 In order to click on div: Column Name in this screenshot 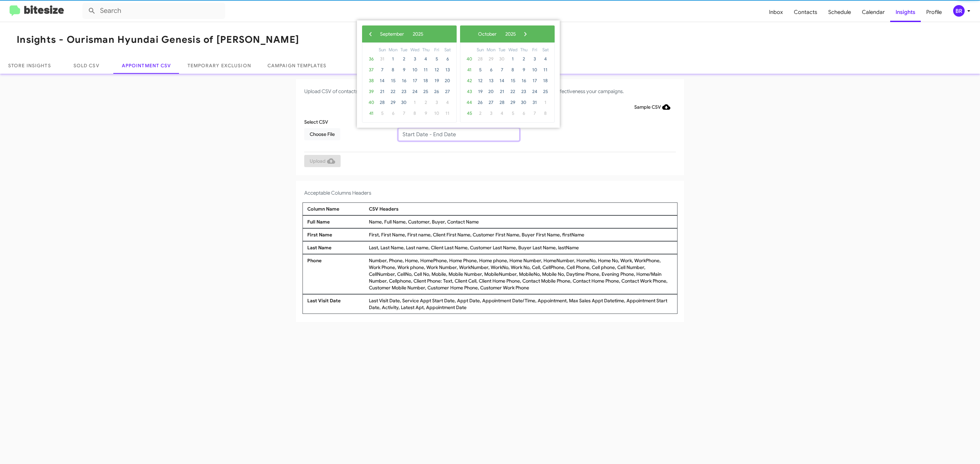, I will do `click(336, 209)`.